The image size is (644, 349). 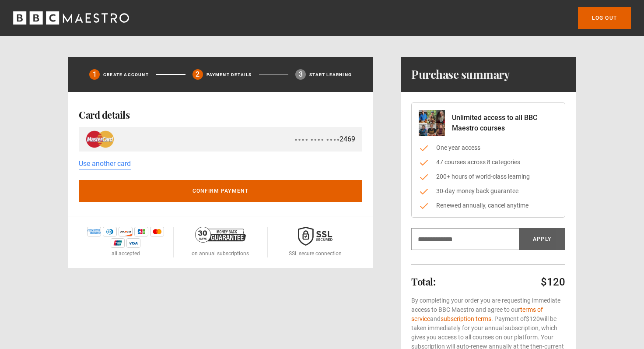 What do you see at coordinates (134, 243) in the screenshot?
I see `img: visa` at bounding box center [134, 243].